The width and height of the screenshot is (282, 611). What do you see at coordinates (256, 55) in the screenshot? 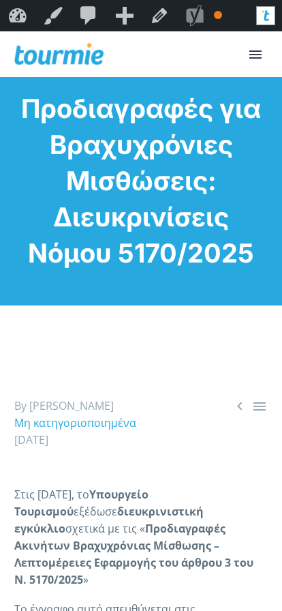
I see `button: Primary Menu` at bounding box center [256, 55].